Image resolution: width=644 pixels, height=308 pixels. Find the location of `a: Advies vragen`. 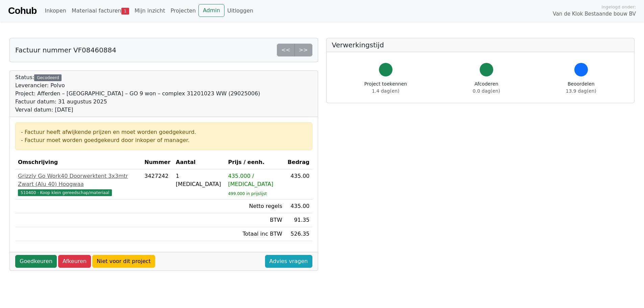

a: Advies vragen is located at coordinates (289, 261).